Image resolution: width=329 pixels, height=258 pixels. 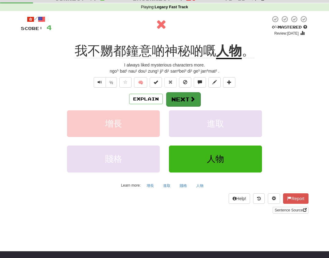 What do you see at coordinates (32, 28) in the screenshot?
I see `span: Score:` at bounding box center [32, 28].